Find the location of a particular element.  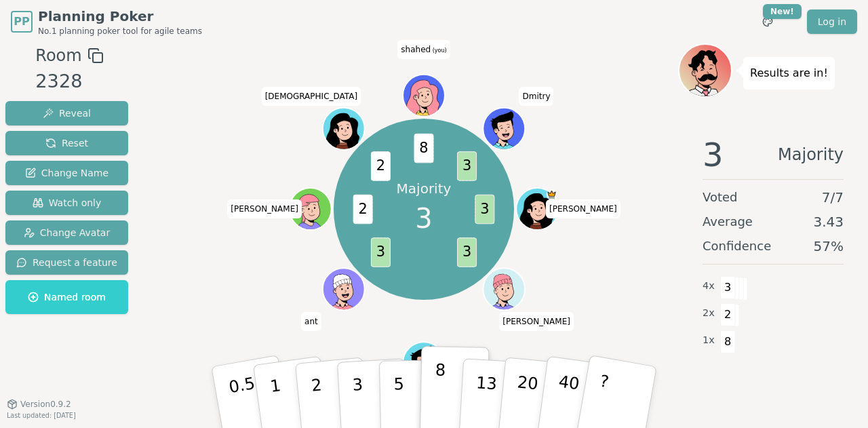

span: Watch only is located at coordinates (68, 203).